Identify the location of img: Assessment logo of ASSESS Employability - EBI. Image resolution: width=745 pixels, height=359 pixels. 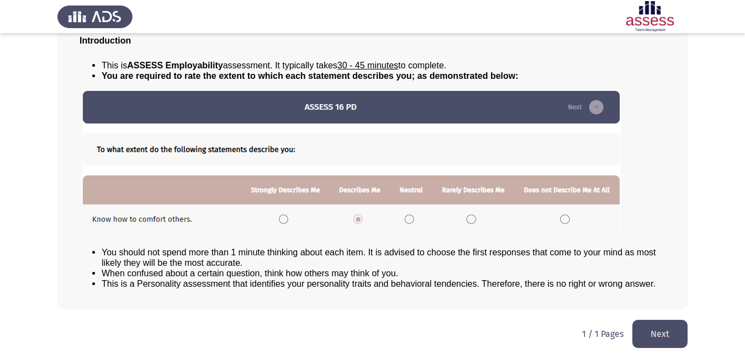
(650, 17).